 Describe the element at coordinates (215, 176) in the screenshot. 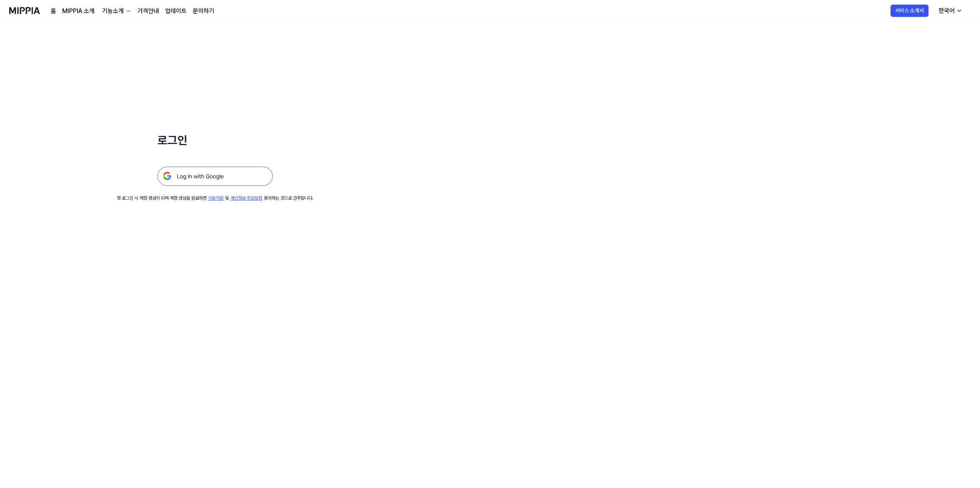

I see `img: 구글 로그인 버튼` at that location.